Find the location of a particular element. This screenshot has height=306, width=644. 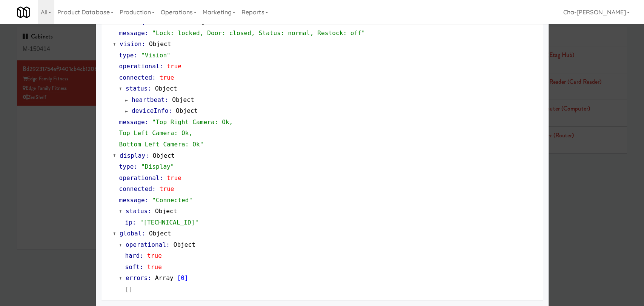

span: "Top Right Camera: Ok, Top Left Camera: Ok, Bottom Left Camera: Ok" is located at coordinates (176, 133).